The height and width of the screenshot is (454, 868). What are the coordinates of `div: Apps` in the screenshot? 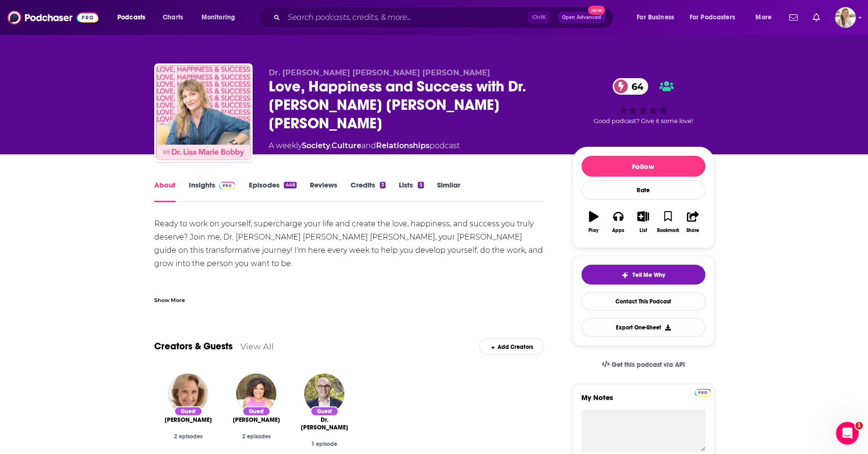 It's located at (618, 230).